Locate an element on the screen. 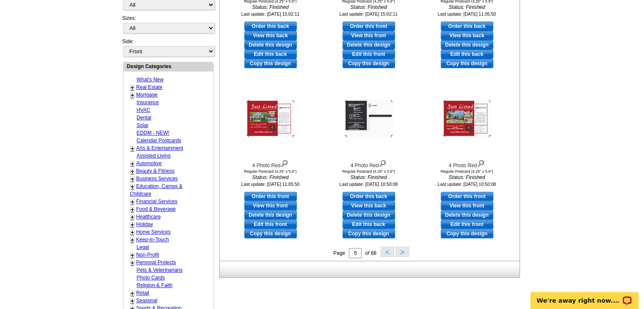 Image resolution: width=644 pixels, height=309 pixels. a: Assisted Living is located at coordinates (154, 156).